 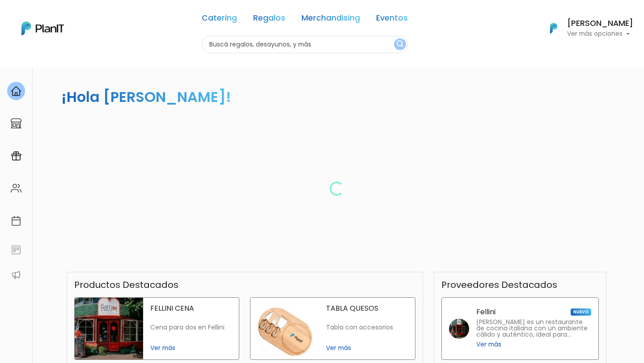 I want to click on img: campaigns-02234683943229c281be62815700db0a1741e53638e28bf9629b52c665b00959.svg, so click(x=16, y=156).